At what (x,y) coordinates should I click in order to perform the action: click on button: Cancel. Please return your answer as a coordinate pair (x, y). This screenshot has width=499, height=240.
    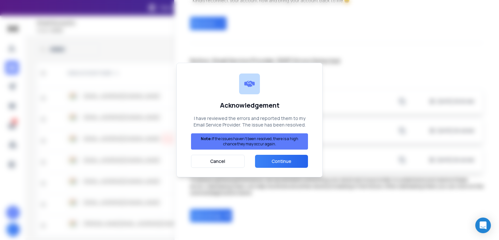
    Looking at the image, I should click on (218, 161).